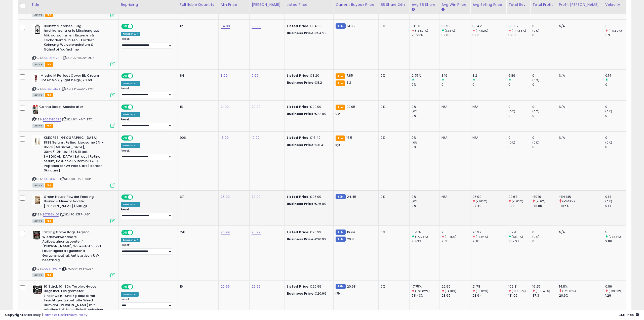 Image resolution: width=644 pixels, height=320 pixels. What do you see at coordinates (569, 292) in the screenshot?
I see `small: (-28.16%)` at bounding box center [569, 292].